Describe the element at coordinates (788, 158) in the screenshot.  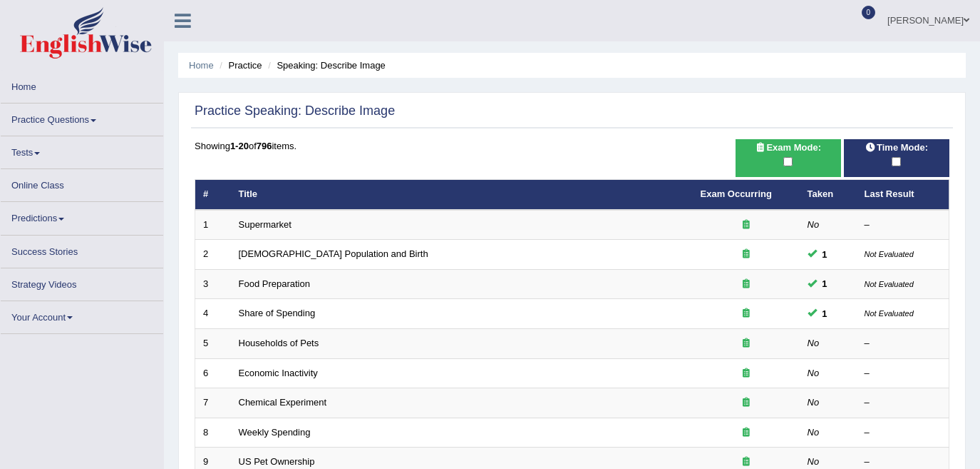
I see `div: Show exams occurring in exams` at that location.